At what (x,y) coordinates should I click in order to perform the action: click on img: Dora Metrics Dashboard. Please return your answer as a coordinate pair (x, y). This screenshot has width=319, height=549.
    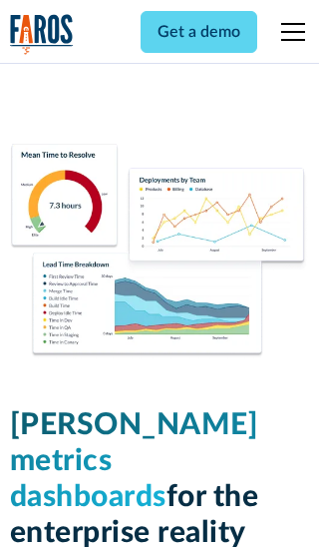
    Looking at the image, I should click on (160, 251).